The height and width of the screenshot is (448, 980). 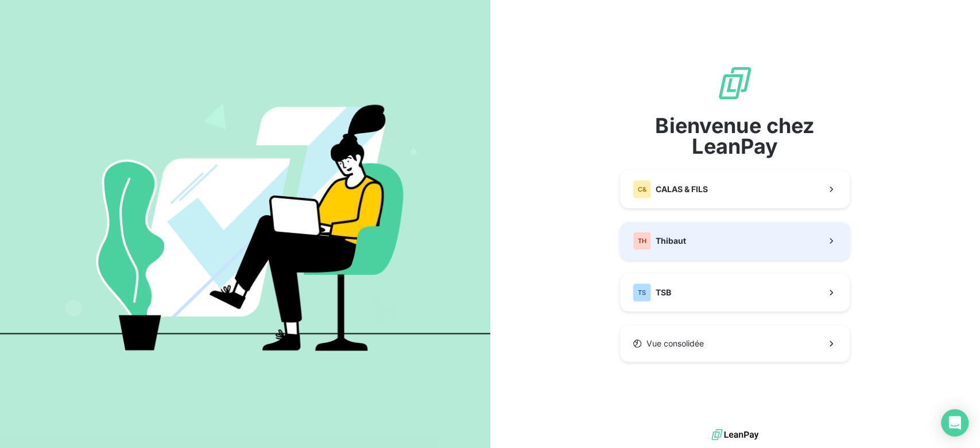 I want to click on button: THThibaut, so click(x=735, y=241).